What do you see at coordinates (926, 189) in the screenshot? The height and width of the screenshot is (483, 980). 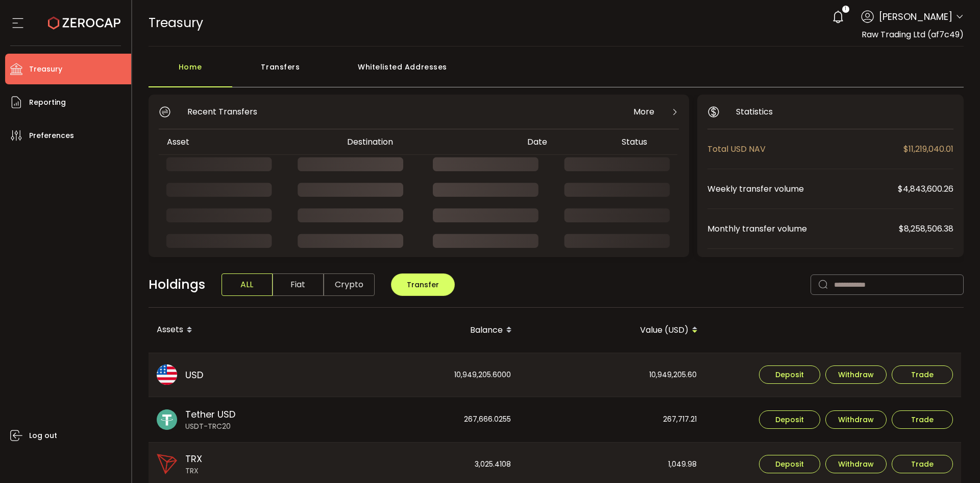 I see `span: $4,843,600.26` at bounding box center [926, 189].